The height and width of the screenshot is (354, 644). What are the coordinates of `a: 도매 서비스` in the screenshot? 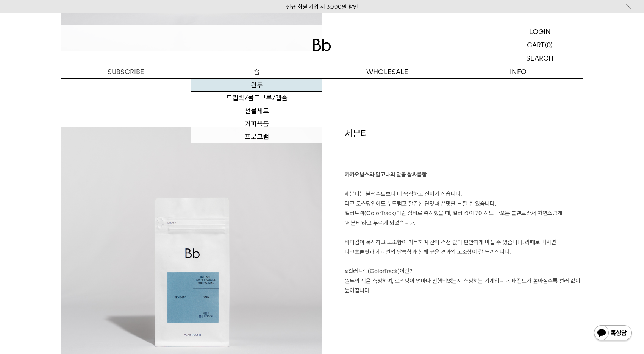 It's located at (387, 85).